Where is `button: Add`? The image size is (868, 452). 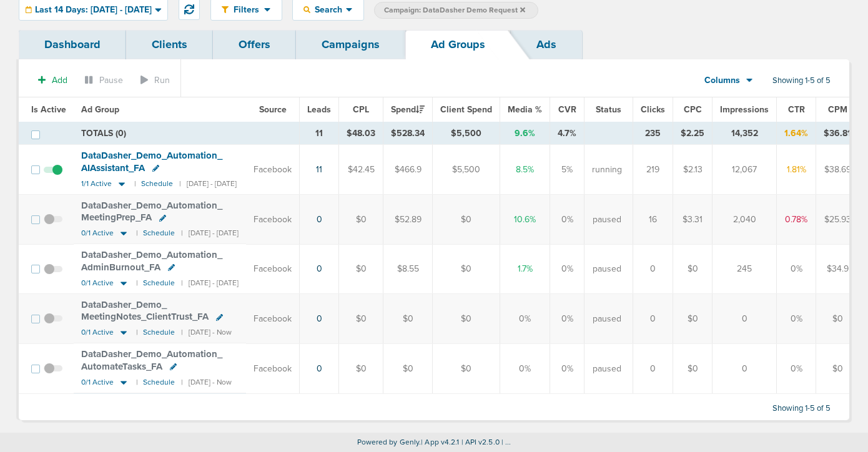
button: Add is located at coordinates (52, 80).